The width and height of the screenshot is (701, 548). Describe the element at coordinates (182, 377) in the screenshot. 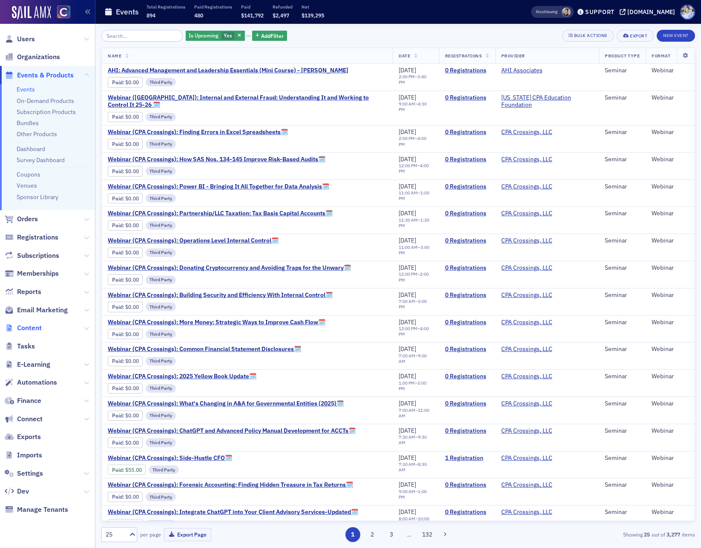

I see `span: Webinar (CPA Crossings): 2025 Yellow Book Update🗓️` at that location.